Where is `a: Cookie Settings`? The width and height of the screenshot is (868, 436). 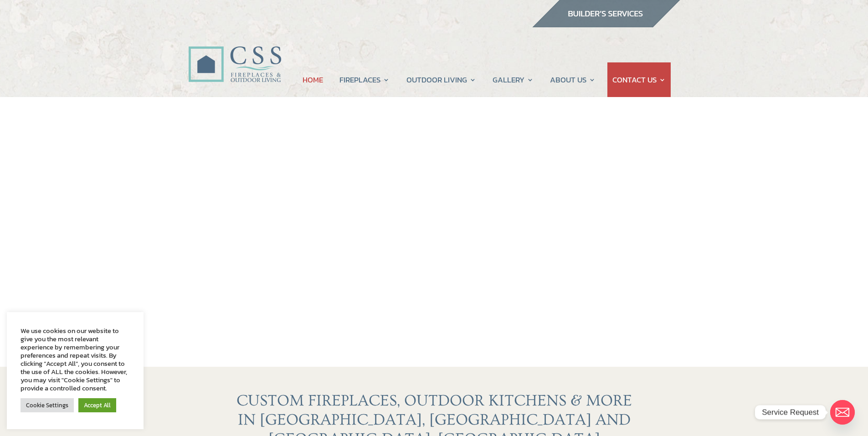
a: Cookie Settings is located at coordinates (47, 405).